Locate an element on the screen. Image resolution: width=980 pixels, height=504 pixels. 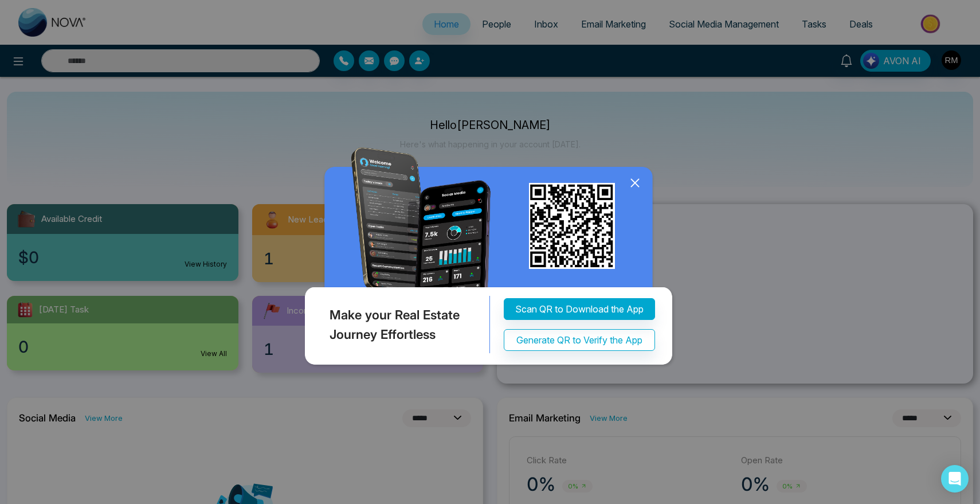
img: qr_for_download_app.png is located at coordinates (572, 226).